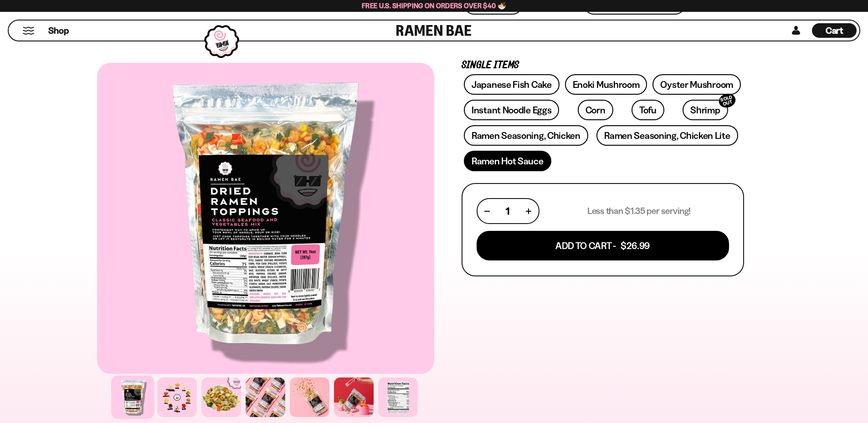  I want to click on a: Ramen Seasoning, Chicken, so click(525, 135).